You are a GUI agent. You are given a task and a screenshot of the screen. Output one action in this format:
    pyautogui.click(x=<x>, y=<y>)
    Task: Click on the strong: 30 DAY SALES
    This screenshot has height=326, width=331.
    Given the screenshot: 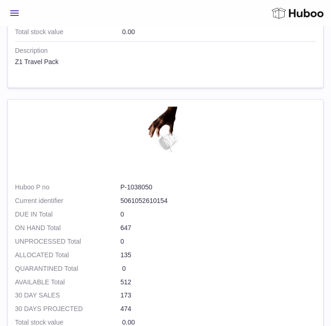 What is the action you would take?
    pyautogui.click(x=67, y=295)
    